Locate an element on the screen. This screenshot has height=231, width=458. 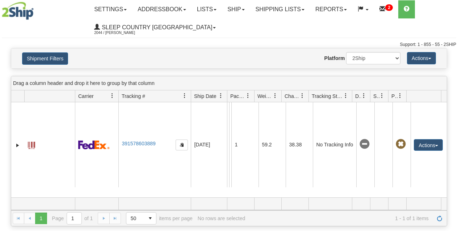
img: logo2044.jpg is located at coordinates (18, 11).